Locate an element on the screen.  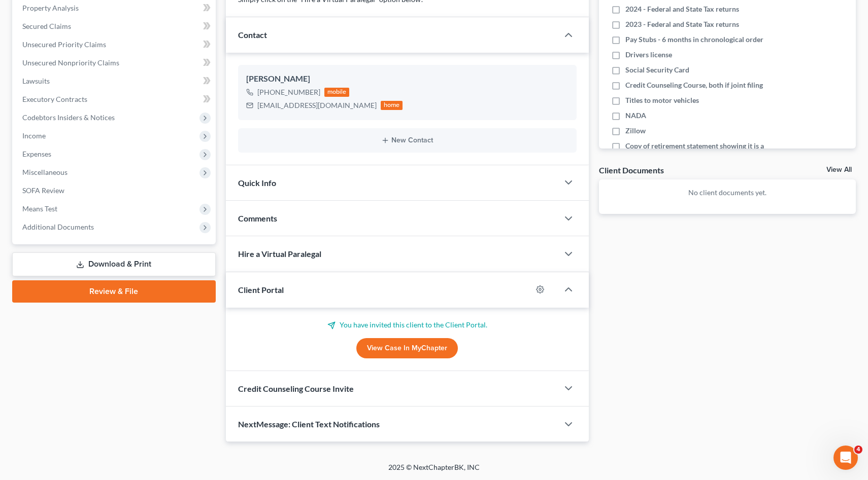
a: Unsecured Priority Claims is located at coordinates (115, 44).